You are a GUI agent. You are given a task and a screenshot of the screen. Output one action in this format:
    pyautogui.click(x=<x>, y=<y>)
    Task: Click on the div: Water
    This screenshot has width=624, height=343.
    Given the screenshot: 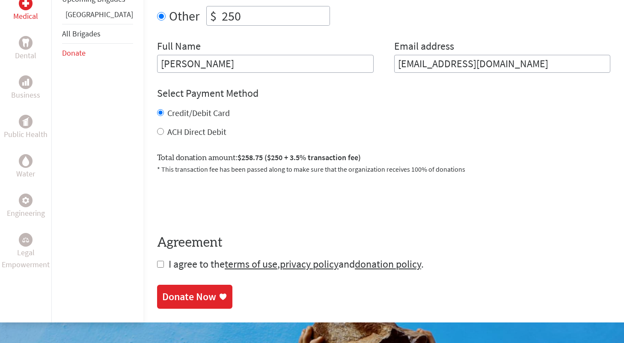 What is the action you would take?
    pyautogui.click(x=26, y=161)
    